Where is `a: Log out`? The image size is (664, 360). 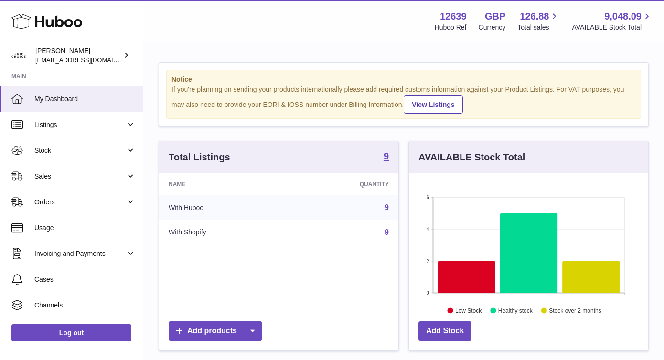 a: Log out is located at coordinates (71, 333).